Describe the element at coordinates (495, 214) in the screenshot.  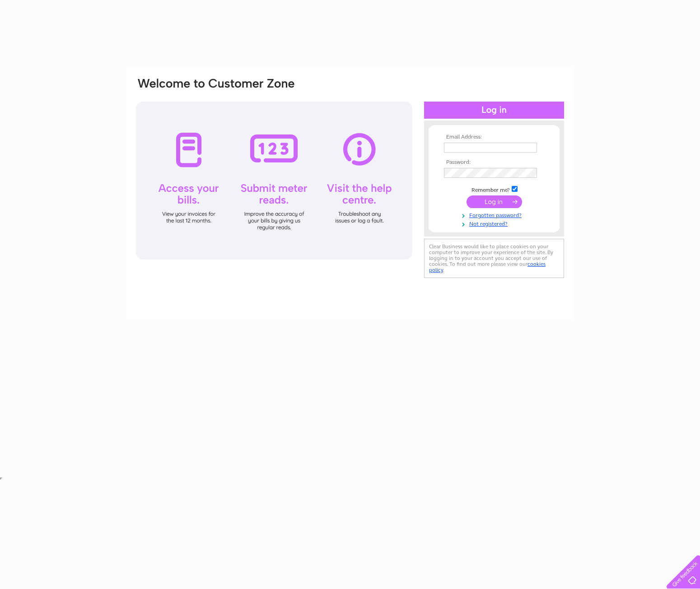
I see `a: Forgotten password?` at that location.